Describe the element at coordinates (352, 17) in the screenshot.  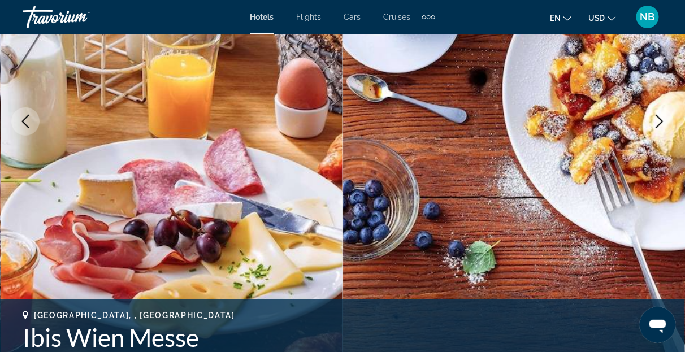
I see `span: Cars` at that location.